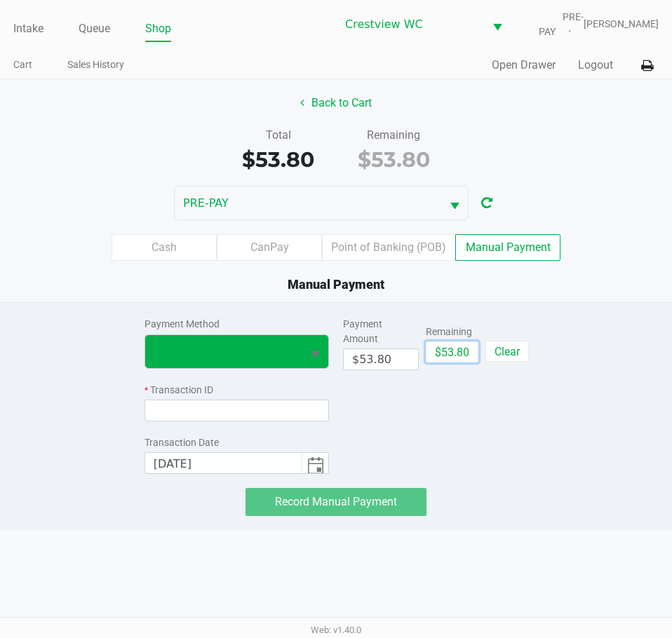 The height and width of the screenshot is (638, 672). Describe the element at coordinates (158, 29) in the screenshot. I see `a: Shop` at that location.